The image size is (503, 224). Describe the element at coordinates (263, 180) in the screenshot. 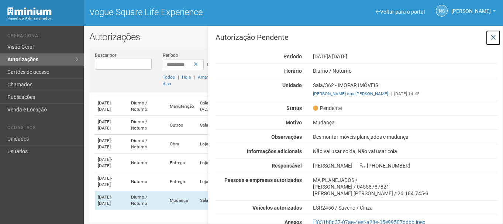

I see `strong: Pessoas e empresas autorizadas` at that location.